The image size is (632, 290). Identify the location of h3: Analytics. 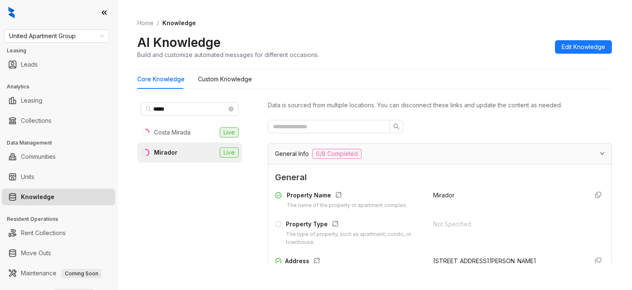
(61, 87).